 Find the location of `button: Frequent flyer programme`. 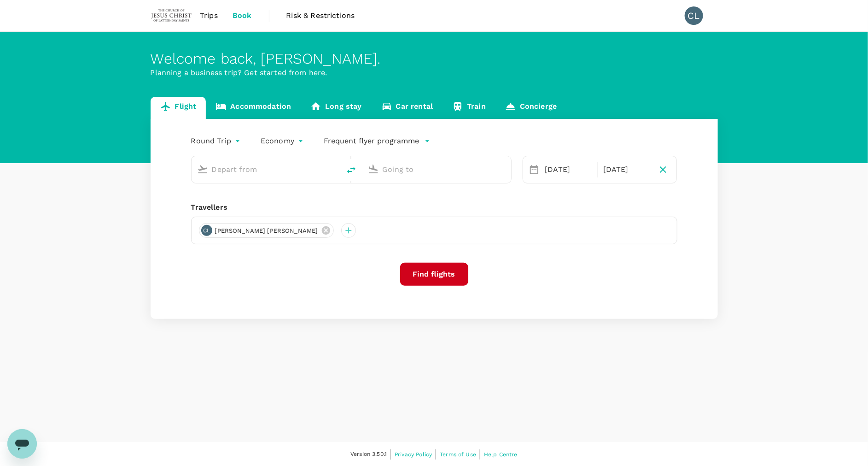

button: Frequent flyer programme is located at coordinates (377, 141).